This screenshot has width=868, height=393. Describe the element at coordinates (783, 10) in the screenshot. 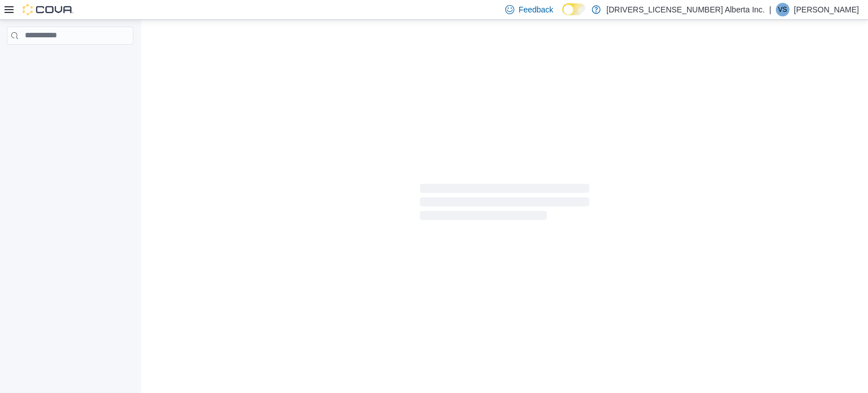

I see `span: VS` at that location.